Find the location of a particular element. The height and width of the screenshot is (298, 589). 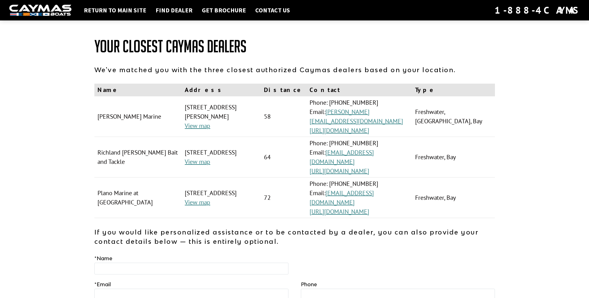

th: Type is located at coordinates (453, 90).